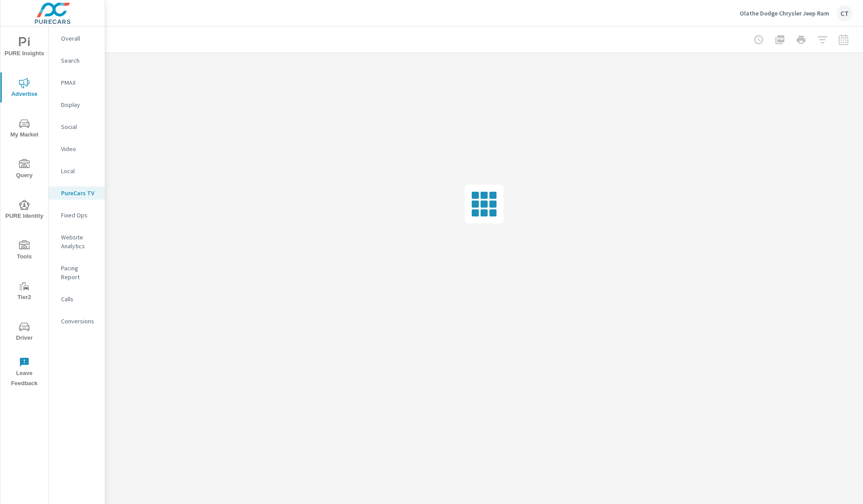 The image size is (863, 504). Describe the element at coordinates (77, 127) in the screenshot. I see `div: Social` at that location.